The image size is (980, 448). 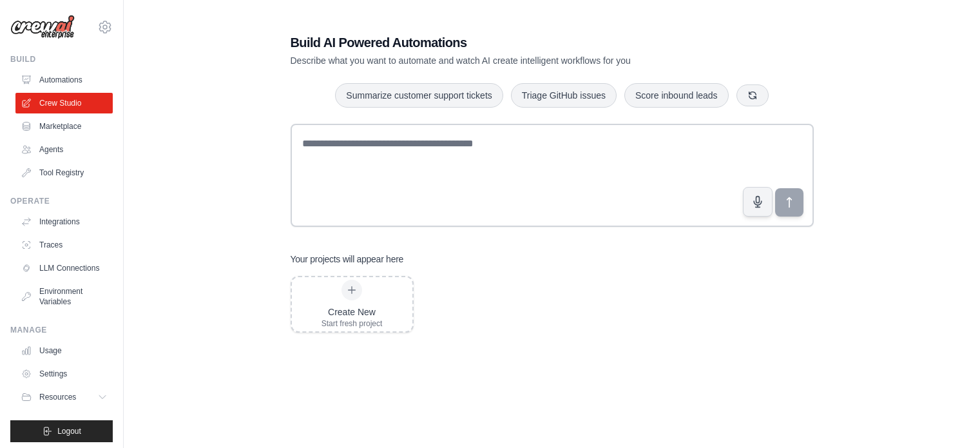 What do you see at coordinates (64, 126) in the screenshot?
I see `a: Marketplace` at bounding box center [64, 126].